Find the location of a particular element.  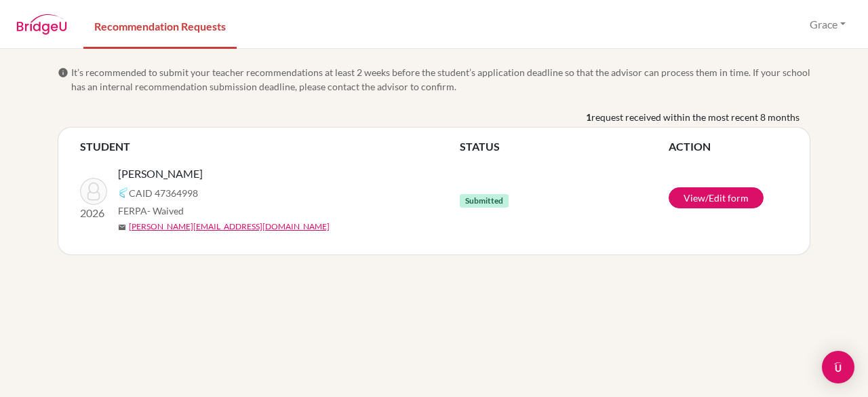

button: Grace is located at coordinates (827, 24).